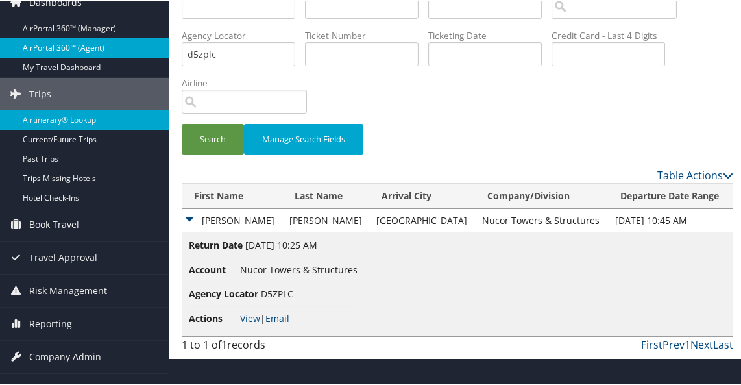 Image resolution: width=741 pixels, height=385 pixels. I want to click on span: Agency Locator, so click(223, 293).